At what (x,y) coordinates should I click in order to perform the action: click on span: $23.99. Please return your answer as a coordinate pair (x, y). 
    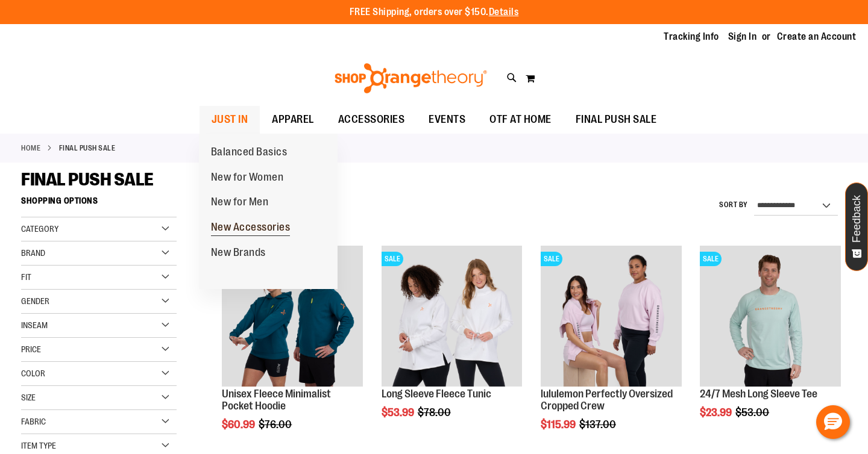
    Looking at the image, I should click on (717, 413).